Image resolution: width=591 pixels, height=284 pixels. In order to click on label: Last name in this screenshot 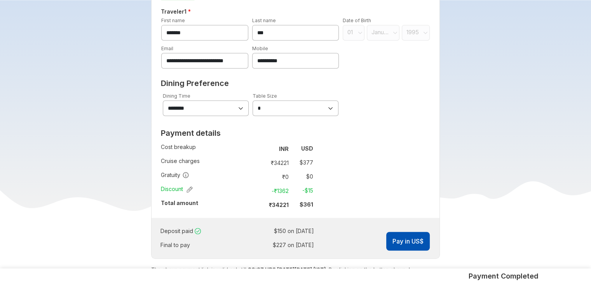, I will do `click(264, 20)`.